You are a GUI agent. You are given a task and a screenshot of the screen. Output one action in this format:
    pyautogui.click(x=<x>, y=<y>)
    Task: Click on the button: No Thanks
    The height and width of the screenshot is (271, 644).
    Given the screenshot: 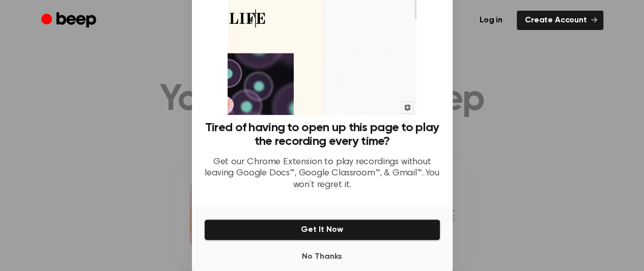 What is the action you would take?
    pyautogui.click(x=322, y=257)
    